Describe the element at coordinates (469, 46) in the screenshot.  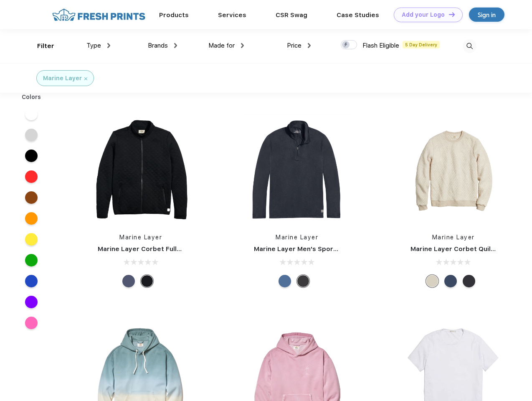
I see `img: desktop_search.svg` at that location.